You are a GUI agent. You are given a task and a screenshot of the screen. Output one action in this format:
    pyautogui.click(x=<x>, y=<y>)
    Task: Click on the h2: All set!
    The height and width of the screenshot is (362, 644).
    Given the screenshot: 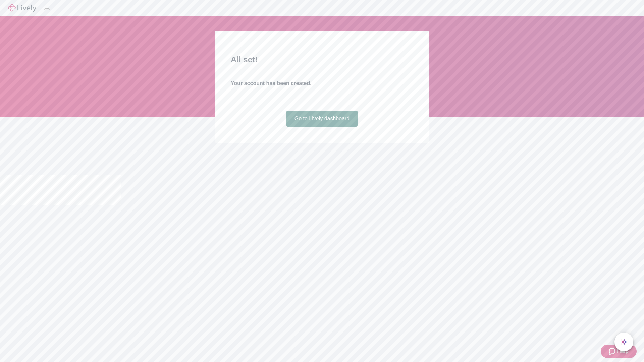 What is the action you would take?
    pyautogui.click(x=322, y=60)
    